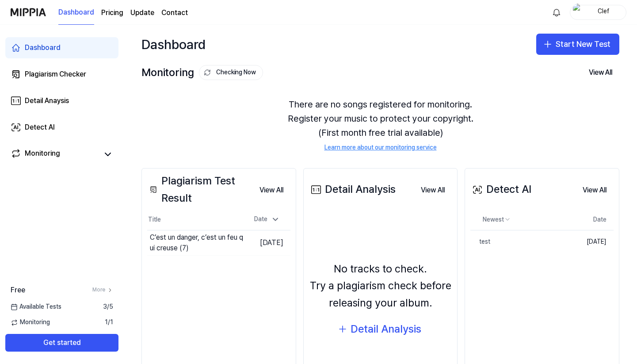  What do you see at coordinates (231, 73) in the screenshot?
I see `button: Checking Now` at bounding box center [231, 73].